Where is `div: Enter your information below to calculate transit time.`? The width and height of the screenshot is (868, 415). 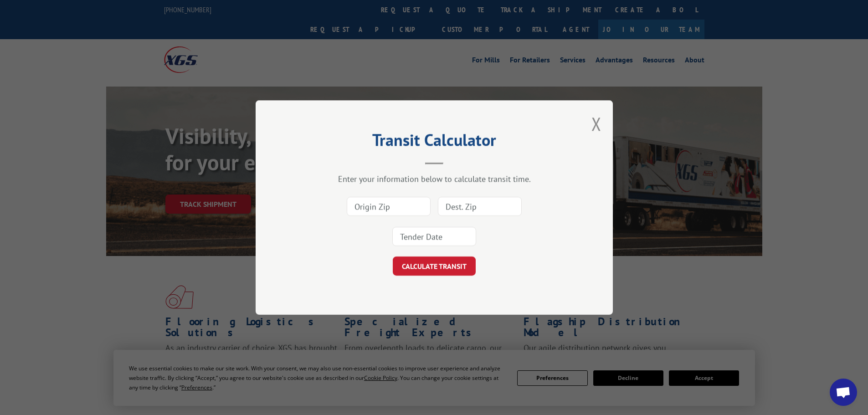 div: Enter your information below to calculate transit time. is located at coordinates (434, 179).